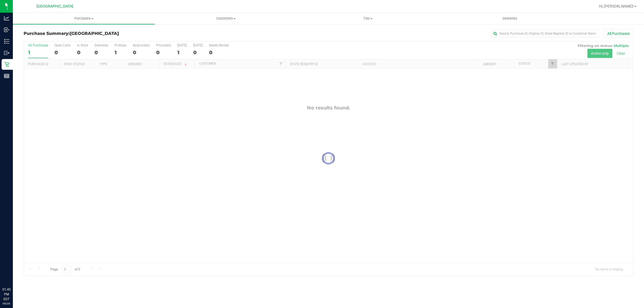 The height and width of the screenshot is (308, 644). Describe the element at coordinates (226, 18) in the screenshot. I see `span: Customers` at that location.